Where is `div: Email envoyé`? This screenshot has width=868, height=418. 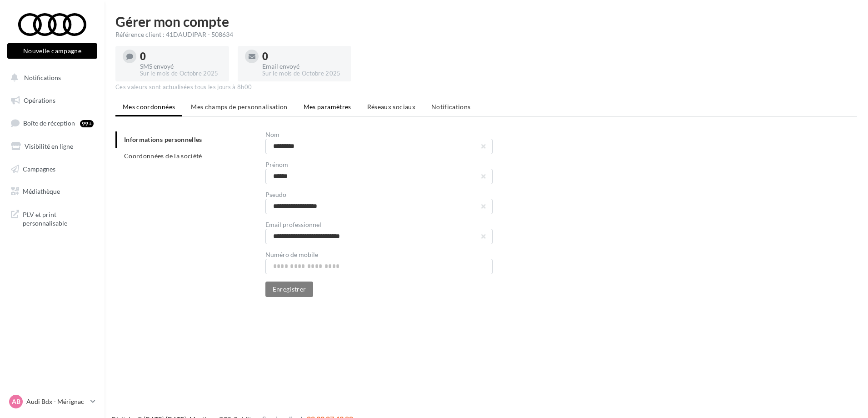
div: Email envoyé is located at coordinates (303, 66).